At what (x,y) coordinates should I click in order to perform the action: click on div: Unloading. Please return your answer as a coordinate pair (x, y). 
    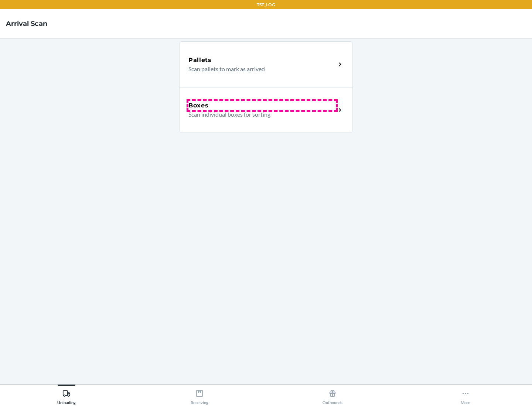
    Looking at the image, I should click on (67, 396).